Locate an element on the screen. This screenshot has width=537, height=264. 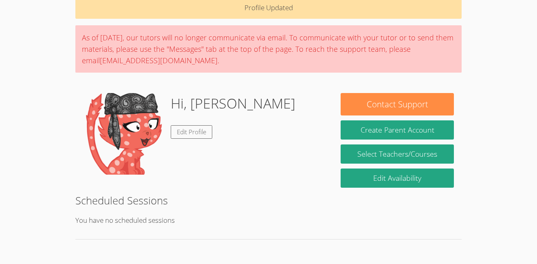
button: Contact Support is located at coordinates (398, 104).